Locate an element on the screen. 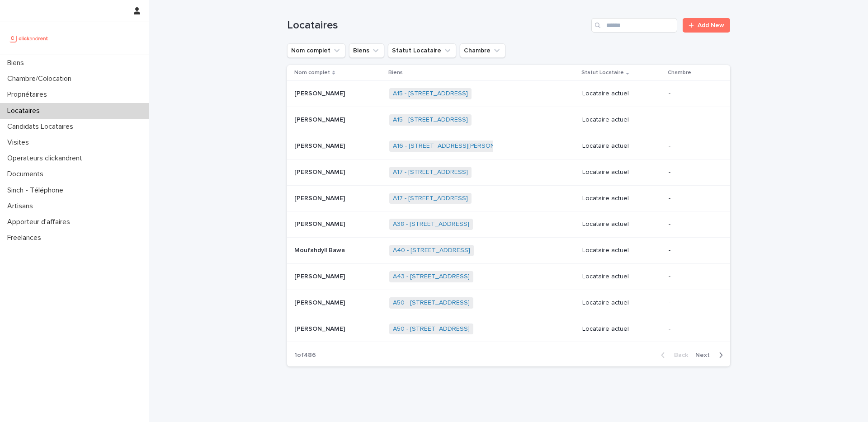 This screenshot has width=868, height=422. button: Next is located at coordinates (711, 355).